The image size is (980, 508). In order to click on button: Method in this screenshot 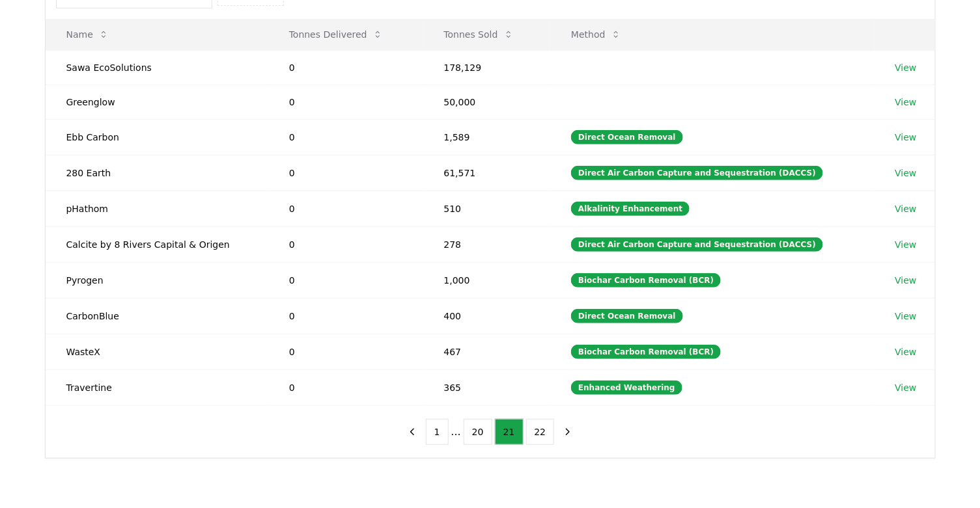, I will do `click(595, 34)`.